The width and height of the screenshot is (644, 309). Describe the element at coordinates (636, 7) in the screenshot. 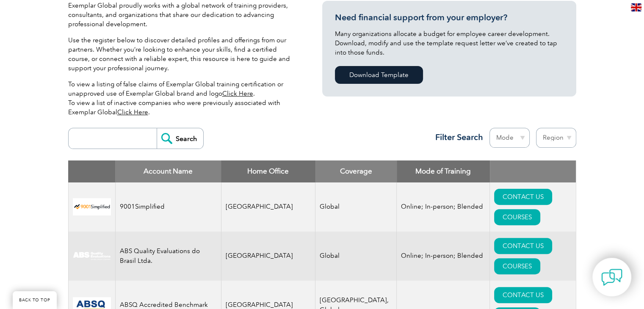

I see `img: en` at that location.